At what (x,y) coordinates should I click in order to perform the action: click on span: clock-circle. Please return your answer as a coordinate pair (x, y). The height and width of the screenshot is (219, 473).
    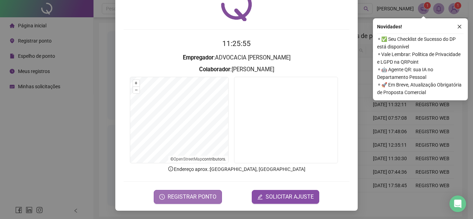
    Looking at the image, I should click on (162, 197).